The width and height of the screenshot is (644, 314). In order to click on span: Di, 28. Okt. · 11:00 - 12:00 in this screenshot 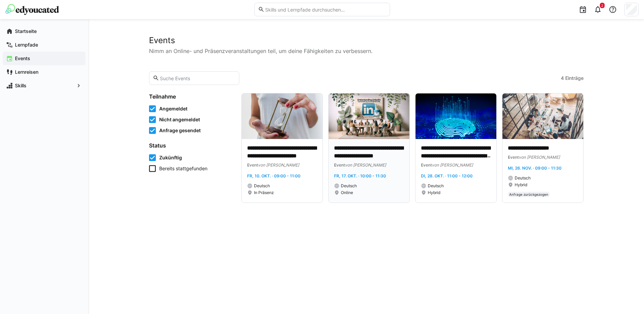, I will do `click(447, 176)`.